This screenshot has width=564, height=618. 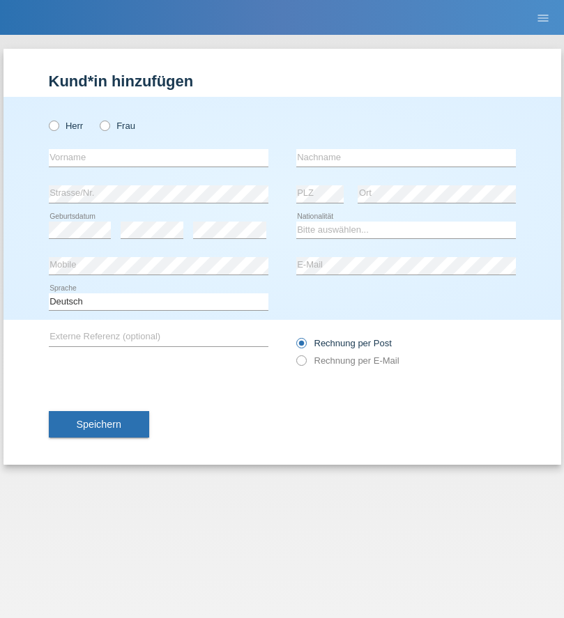 What do you see at coordinates (282, 81) in the screenshot?
I see `h1: Kund*in hinzufügen` at bounding box center [282, 81].